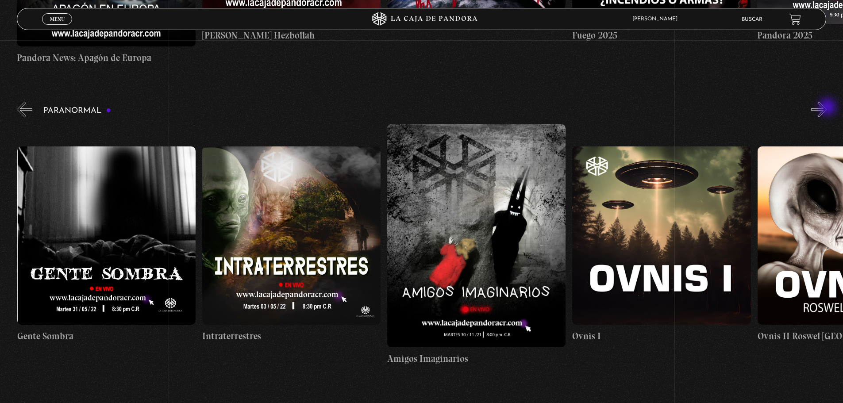 The height and width of the screenshot is (403, 843). What do you see at coordinates (291, 245) in the screenshot?
I see `a: Intraterrestres` at bounding box center [291, 245].